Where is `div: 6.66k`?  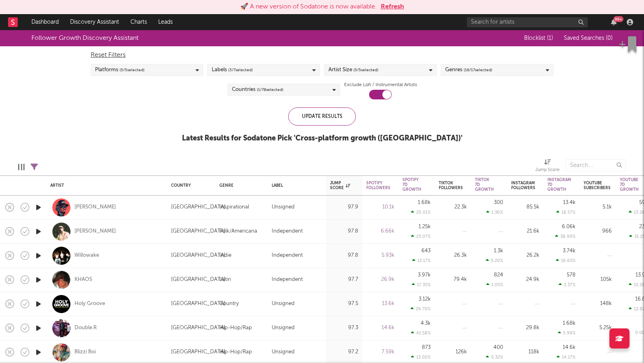
div: 6.66k is located at coordinates (380, 231).